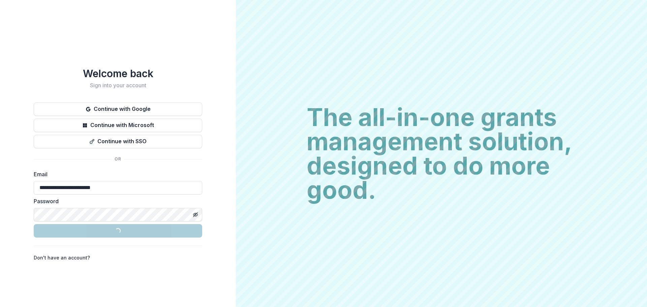  Describe the element at coordinates (62, 258) in the screenshot. I see `p: Don't have an account?` at that location.